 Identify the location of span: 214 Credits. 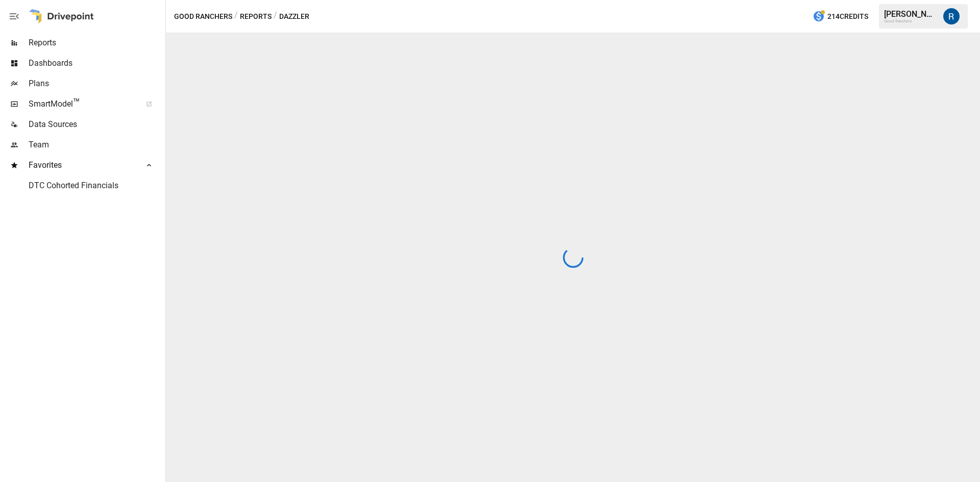
(848, 16).